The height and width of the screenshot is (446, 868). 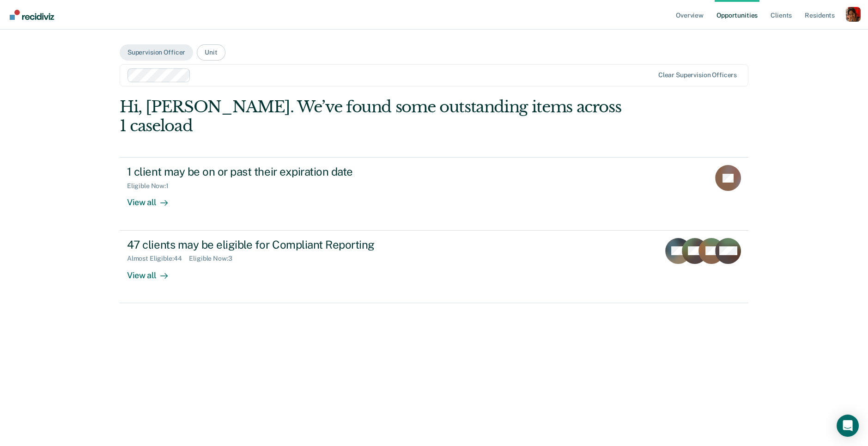 What do you see at coordinates (152, 186) in the screenshot?
I see `div: Eligible Now : 1` at bounding box center [152, 186].